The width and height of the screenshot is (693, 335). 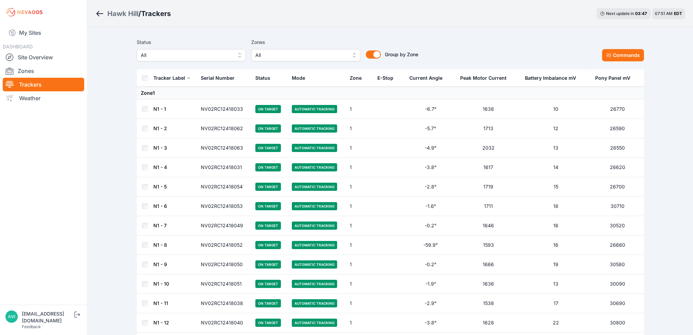 I want to click on button: Peak Motor Current, so click(x=486, y=78).